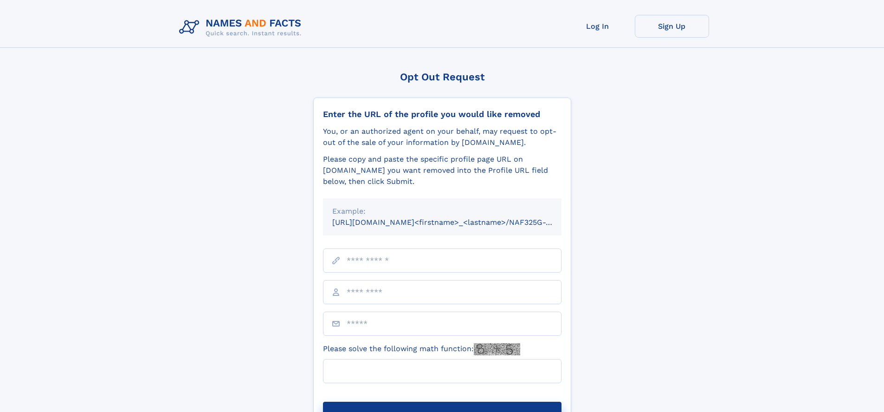 This screenshot has width=884, height=412. I want to click on a: Sign Up, so click(672, 26).